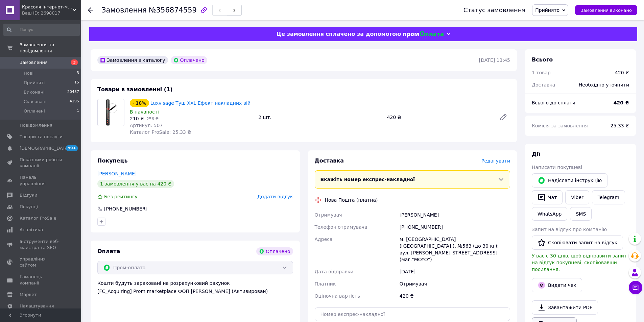  What do you see at coordinates (153, 119) in the screenshot?
I see `span: 256 ₴` at bounding box center [153, 119].